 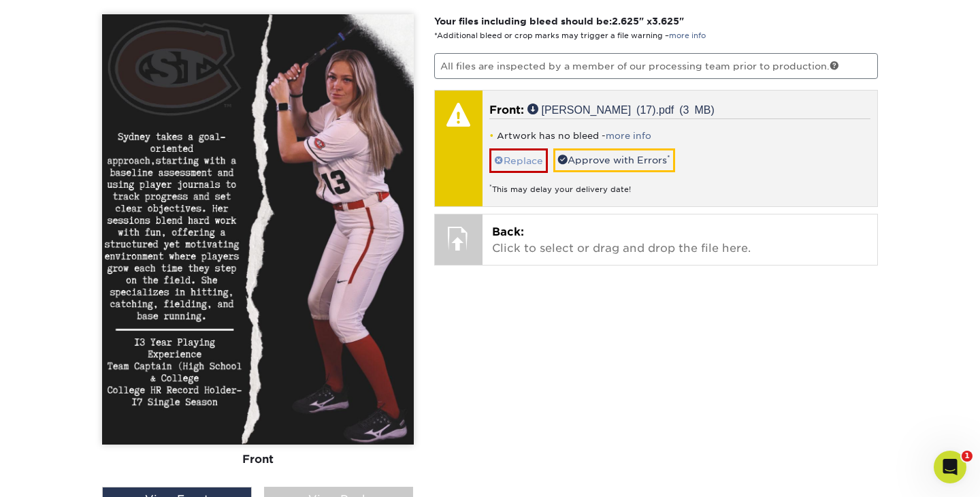 I want to click on div: Front, so click(x=258, y=459).